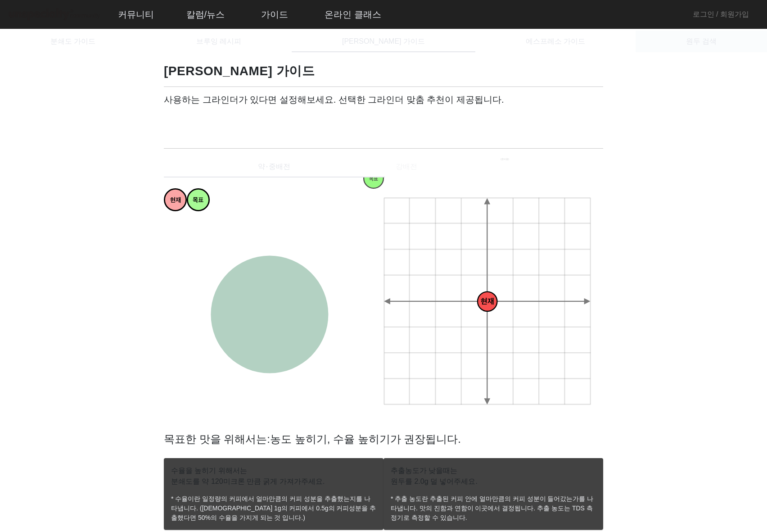  What do you see at coordinates (275, 15) in the screenshot?
I see `a: 가이드` at bounding box center [275, 15].